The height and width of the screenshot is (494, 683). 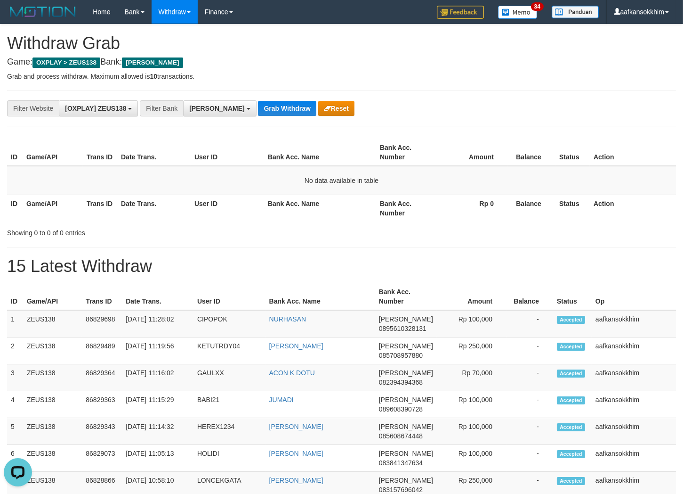 I want to click on td: Rp 70,000, so click(x=472, y=377).